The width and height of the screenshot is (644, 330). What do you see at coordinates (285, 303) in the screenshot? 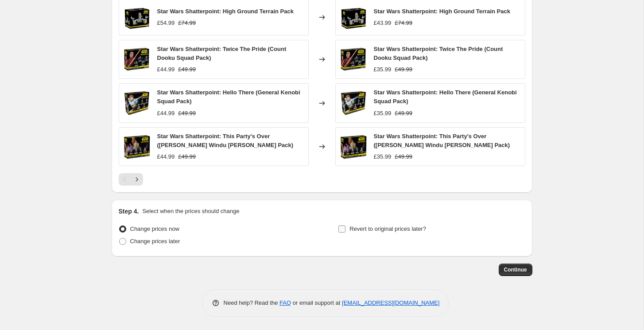
I see `a: FAQ` at bounding box center [285, 303].